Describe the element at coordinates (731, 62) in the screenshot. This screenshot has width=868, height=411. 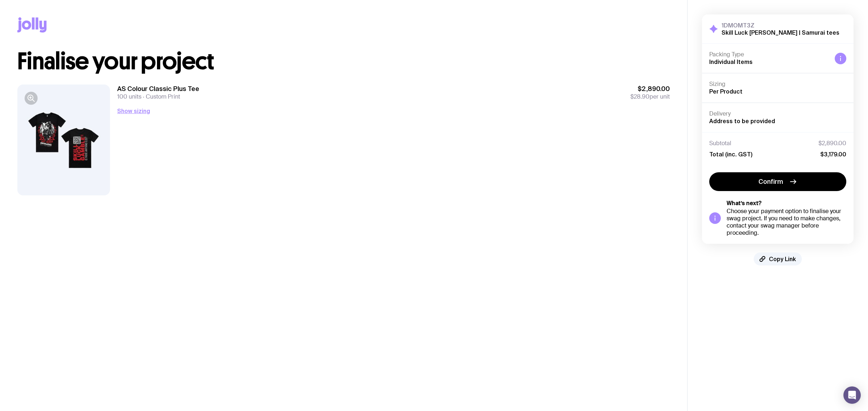
I see `span: Individual Items` at that location.